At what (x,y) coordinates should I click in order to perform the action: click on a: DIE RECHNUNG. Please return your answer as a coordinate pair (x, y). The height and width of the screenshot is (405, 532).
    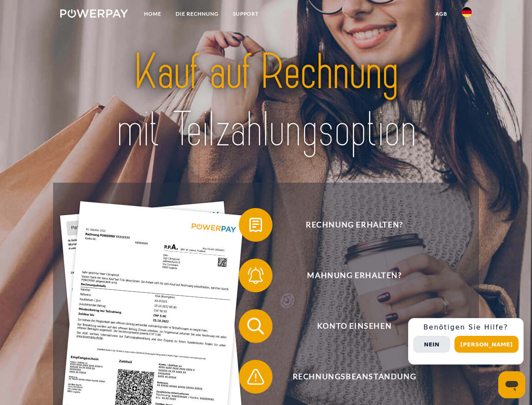
    Looking at the image, I should click on (197, 14).